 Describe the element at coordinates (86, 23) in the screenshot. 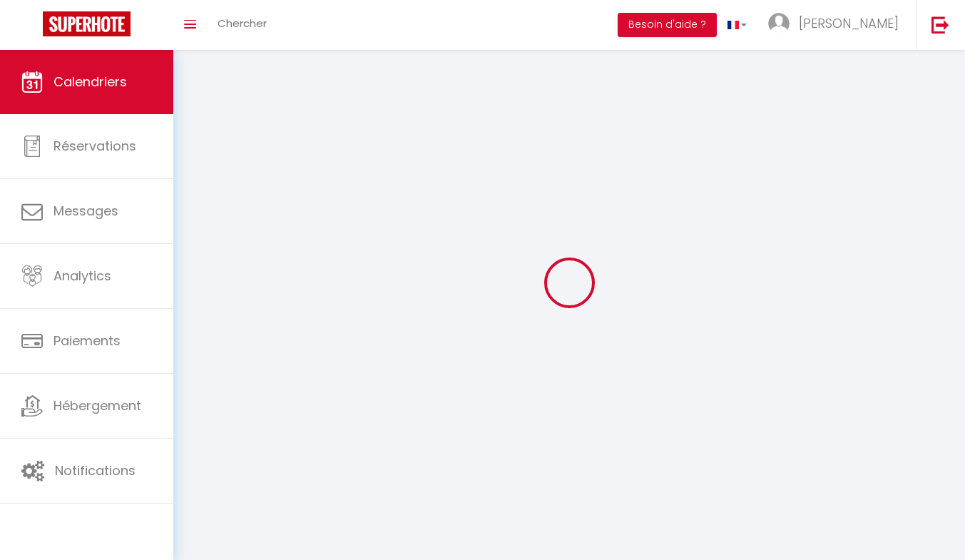

I see `img: Super Booking` at that location.